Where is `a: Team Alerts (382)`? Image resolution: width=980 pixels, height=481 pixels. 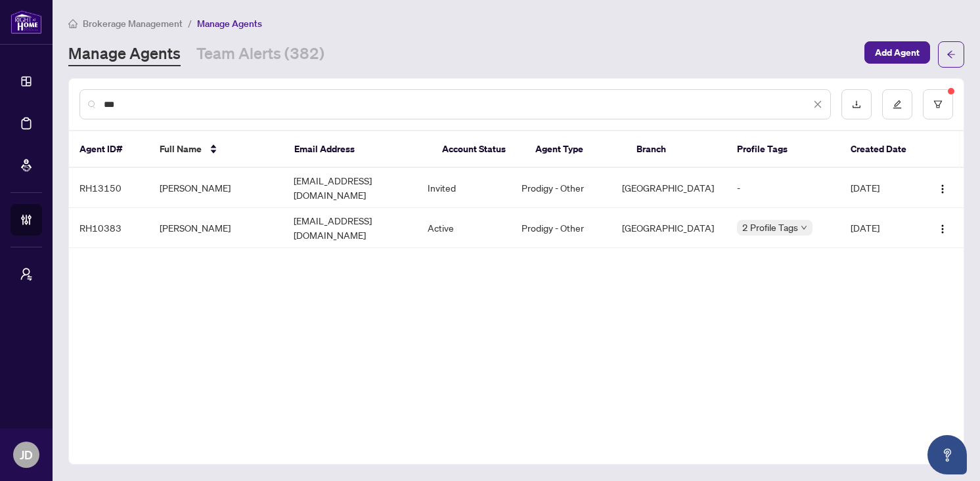
a: Team Alerts (382) is located at coordinates (260, 55).